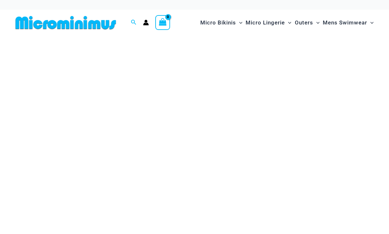 Image resolution: width=389 pixels, height=234 pixels. What do you see at coordinates (66, 22) in the screenshot?
I see `img: MM SHOP LOGO FLAT` at bounding box center [66, 22].